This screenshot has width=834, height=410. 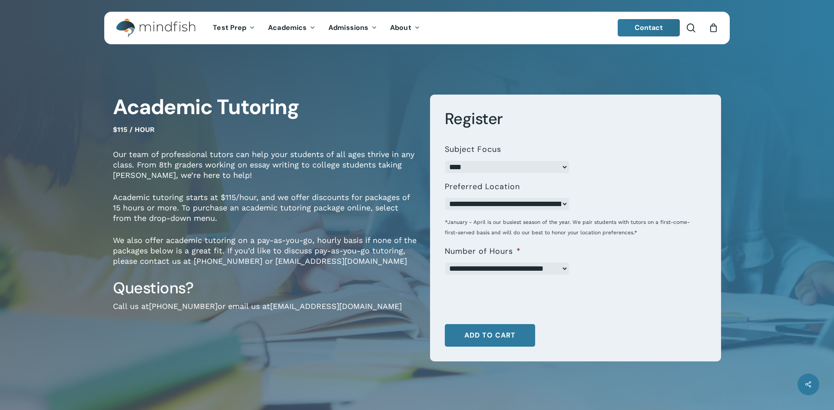 What do you see at coordinates (265, 288) in the screenshot?
I see `h3: Questions?` at bounding box center [265, 288].